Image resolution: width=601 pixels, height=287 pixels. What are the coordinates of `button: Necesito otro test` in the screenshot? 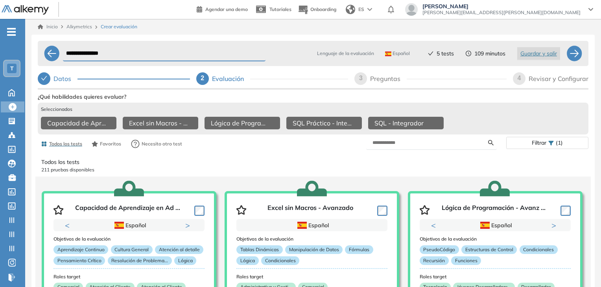 It's located at (157, 144).